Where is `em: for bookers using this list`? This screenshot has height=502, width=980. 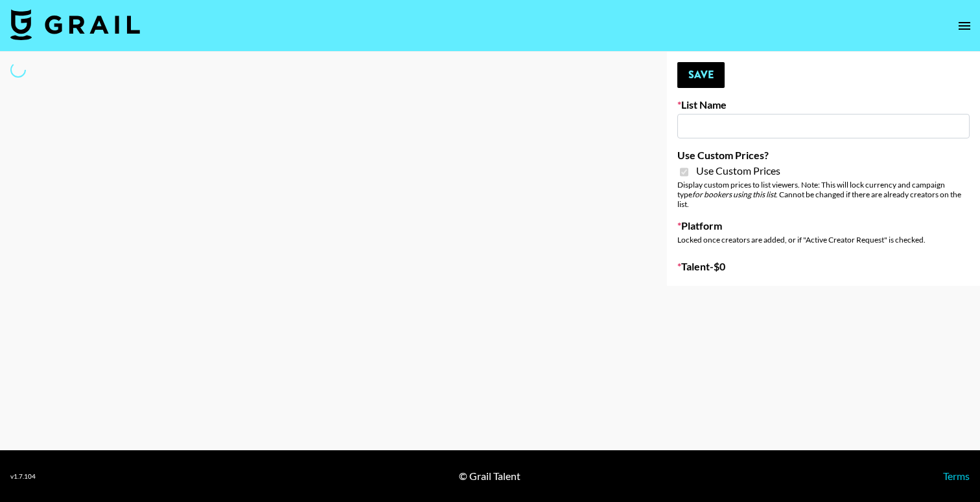
em: for bookers using this list is located at coordinates (734, 194).